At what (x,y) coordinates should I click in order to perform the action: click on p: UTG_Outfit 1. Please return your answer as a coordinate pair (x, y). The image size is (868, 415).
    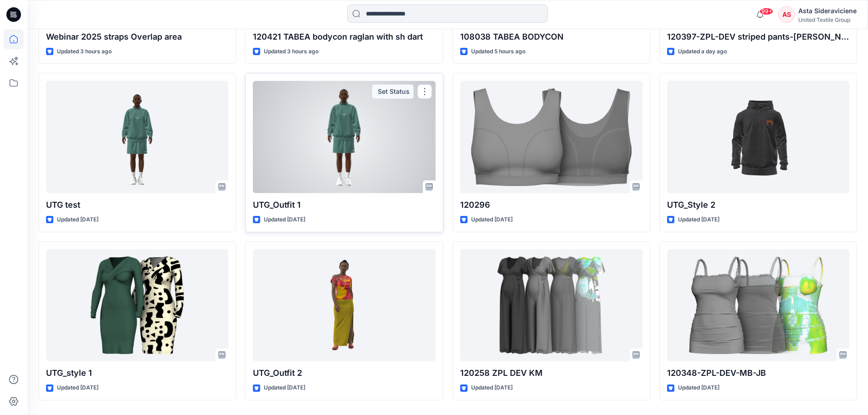
    Looking at the image, I should click on (344, 205).